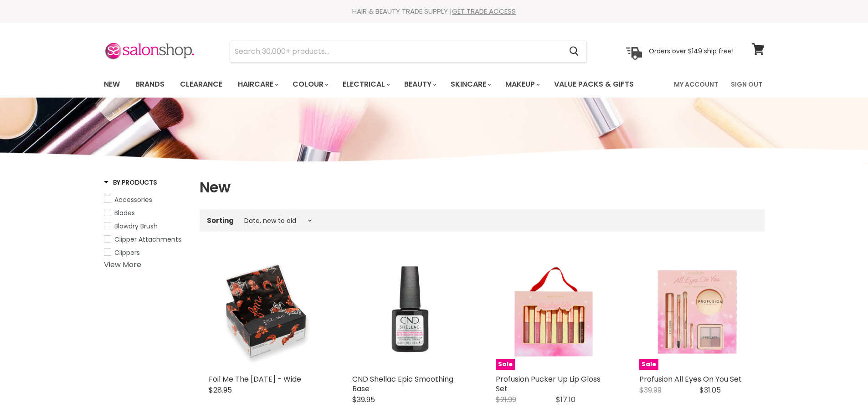 The height and width of the screenshot is (419, 868). I want to click on span: Blades, so click(124, 213).